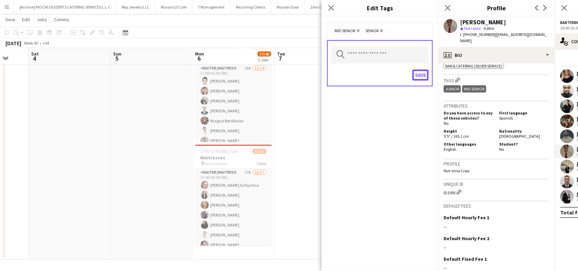  What do you see at coordinates (200, 54) in the screenshot?
I see `span: Mon` at bounding box center [200, 54].